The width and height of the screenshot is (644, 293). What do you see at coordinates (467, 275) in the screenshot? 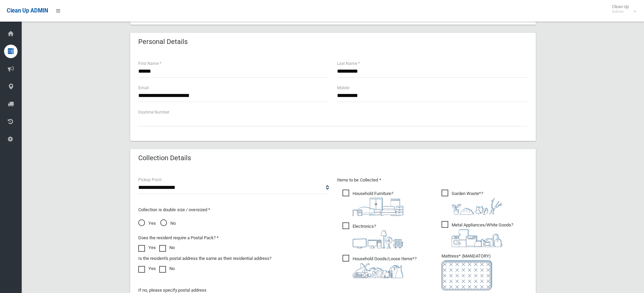
I see `img: e7408bece873d2c1783593a074e5cb2f.png` at bounding box center [467, 275].